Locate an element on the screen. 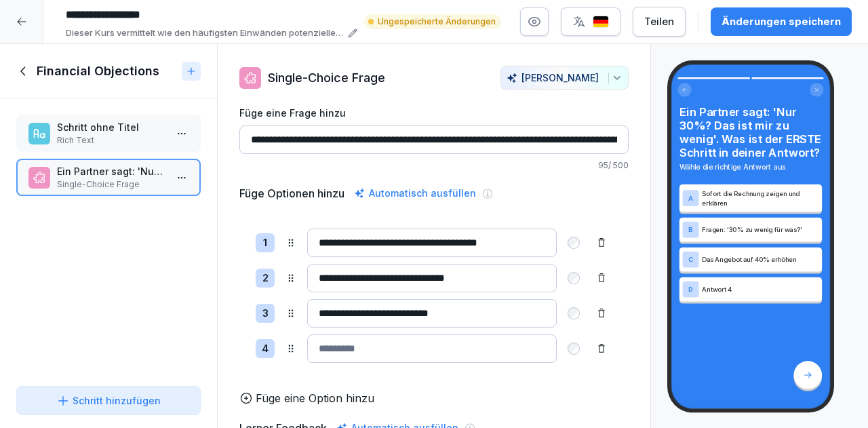 This screenshot has width=868, height=428. div: Schritt ohne TitelRich Text is located at coordinates (108, 133).